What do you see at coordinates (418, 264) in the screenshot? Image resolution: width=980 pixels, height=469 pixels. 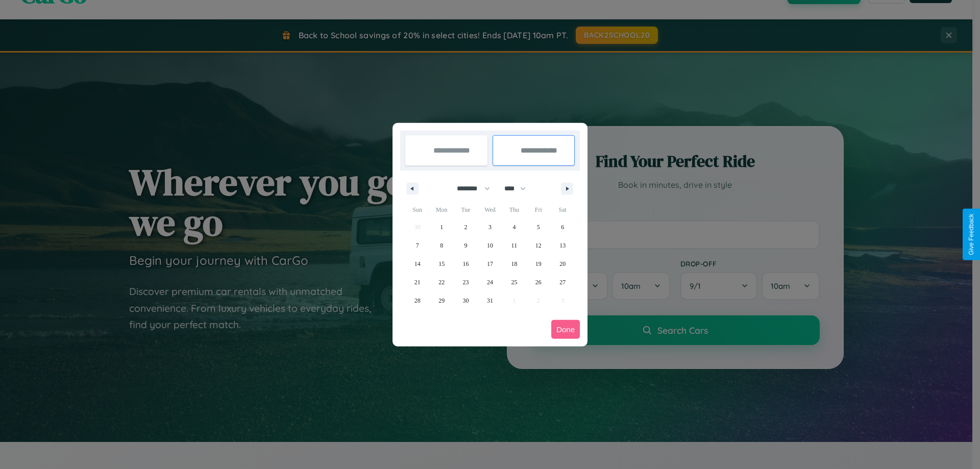 I see `span: 14` at bounding box center [418, 264].